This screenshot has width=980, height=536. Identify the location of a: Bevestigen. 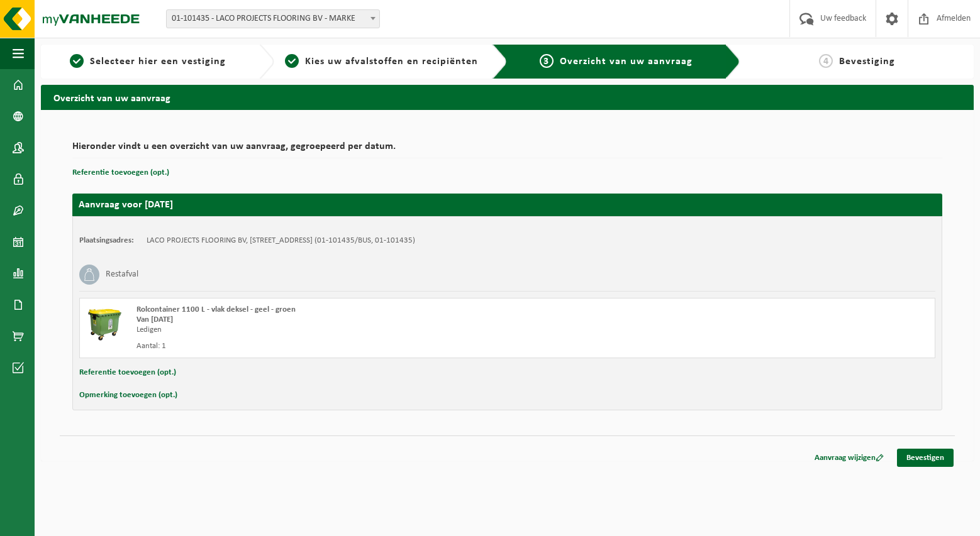
(925, 458).